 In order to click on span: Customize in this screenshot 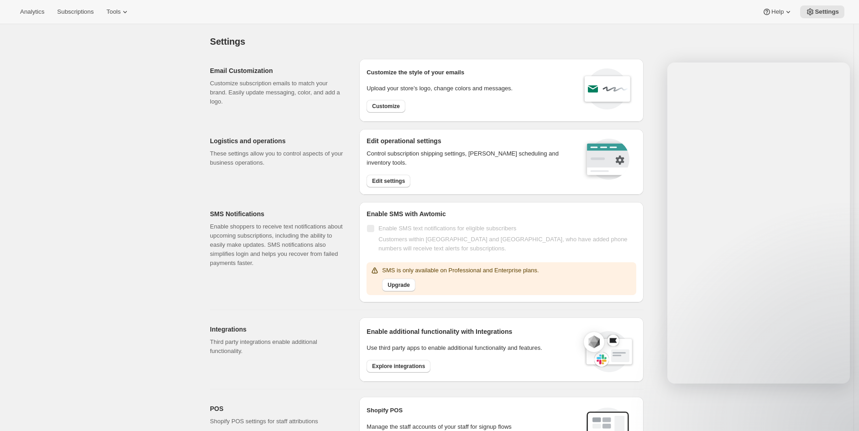, I will do `click(386, 106)`.